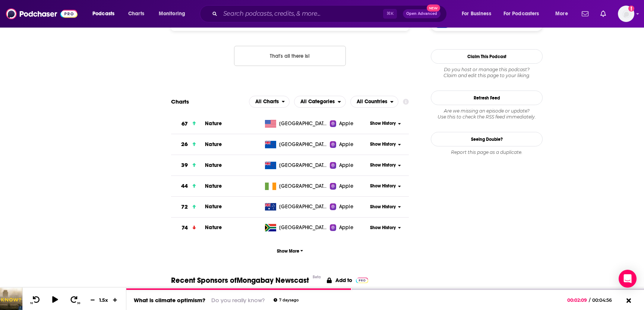 The width and height of the screenshot is (644, 310). I want to click on a: 74, so click(188, 228).